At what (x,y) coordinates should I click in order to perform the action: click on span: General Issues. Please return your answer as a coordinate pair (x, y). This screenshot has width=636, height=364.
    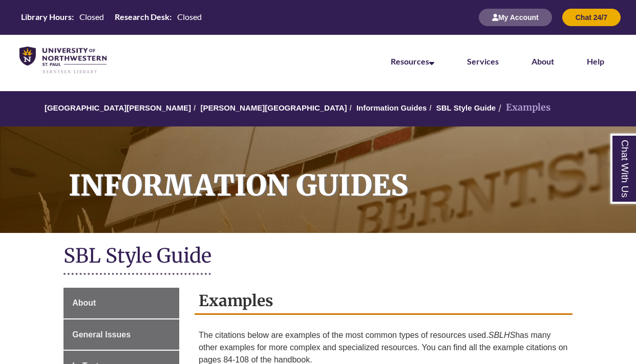
    Looking at the image, I should click on (101, 334).